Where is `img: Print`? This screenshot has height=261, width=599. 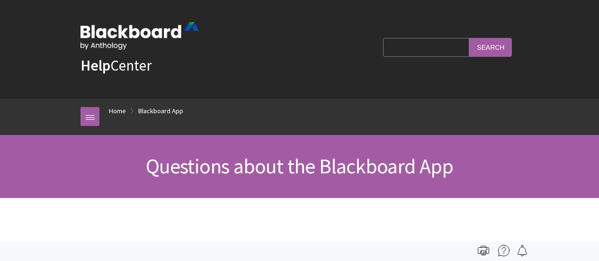 img: Print is located at coordinates (484, 251).